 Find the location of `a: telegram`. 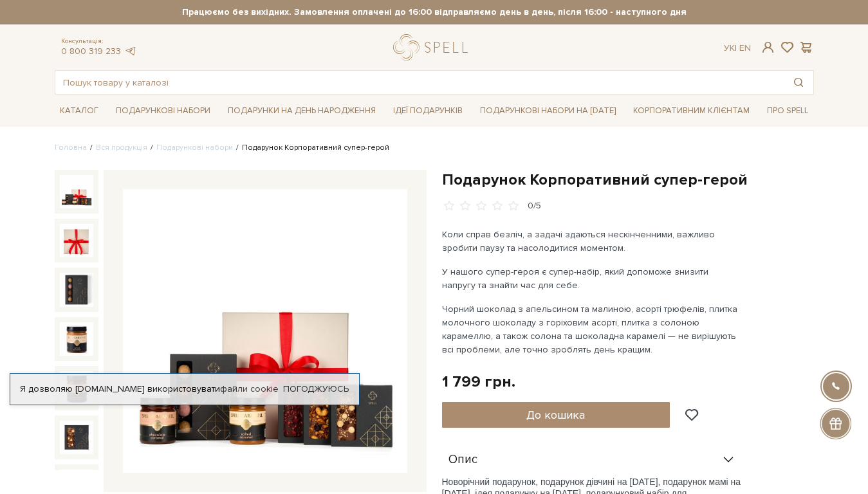

a: telegram is located at coordinates (131, 51).